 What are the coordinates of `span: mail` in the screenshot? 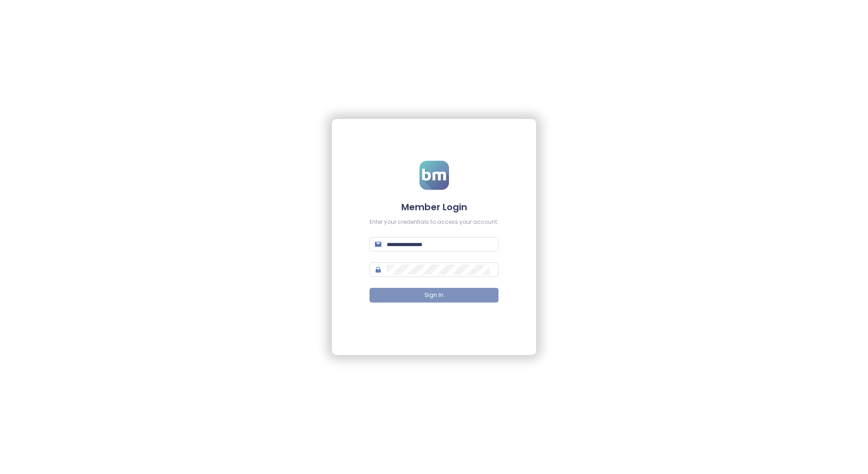 It's located at (378, 245).